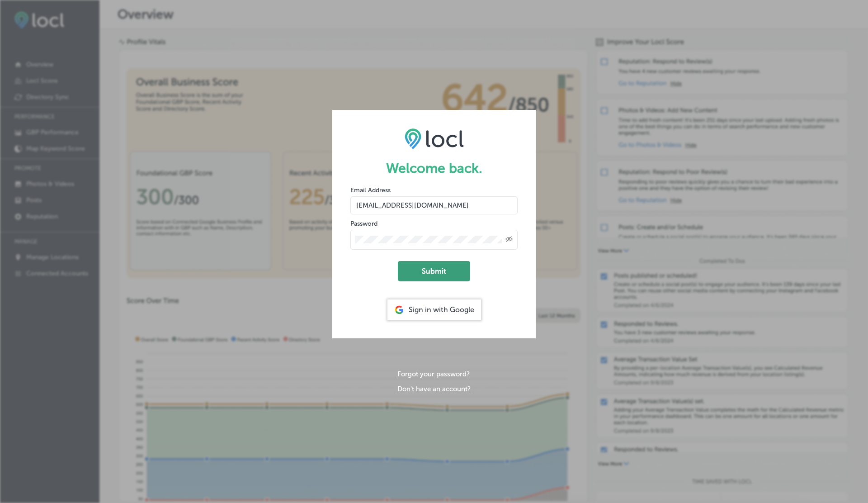  Describe the element at coordinates (371, 190) in the screenshot. I see `label: Email Address` at that location.